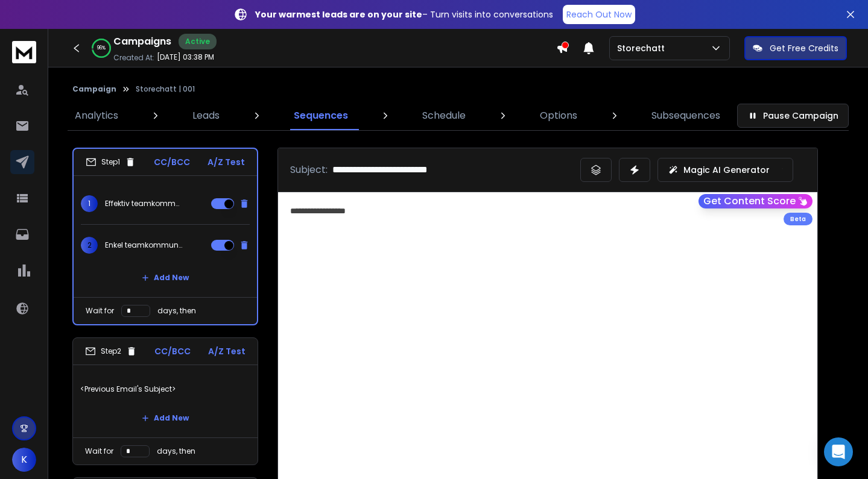 This screenshot has height=479, width=868. What do you see at coordinates (599, 15) in the screenshot?
I see `p: Reach Out Now` at bounding box center [599, 15].